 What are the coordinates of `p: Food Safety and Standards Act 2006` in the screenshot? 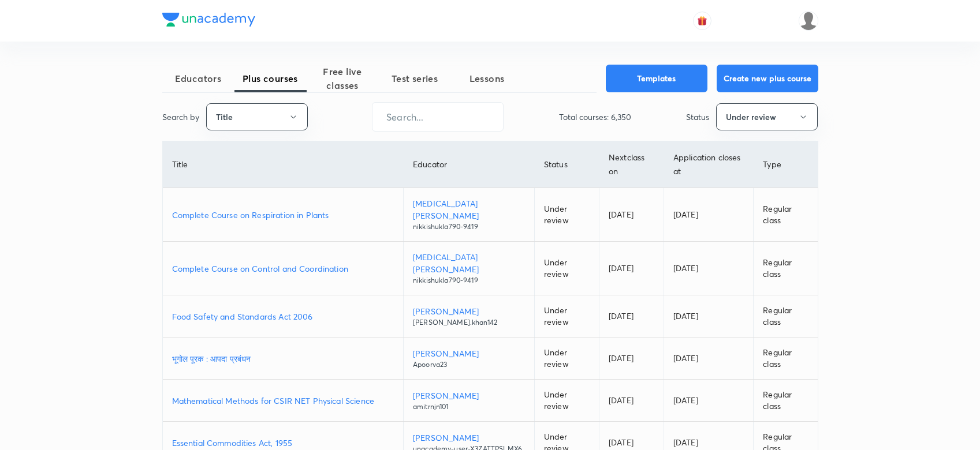 It's located at (283, 316).